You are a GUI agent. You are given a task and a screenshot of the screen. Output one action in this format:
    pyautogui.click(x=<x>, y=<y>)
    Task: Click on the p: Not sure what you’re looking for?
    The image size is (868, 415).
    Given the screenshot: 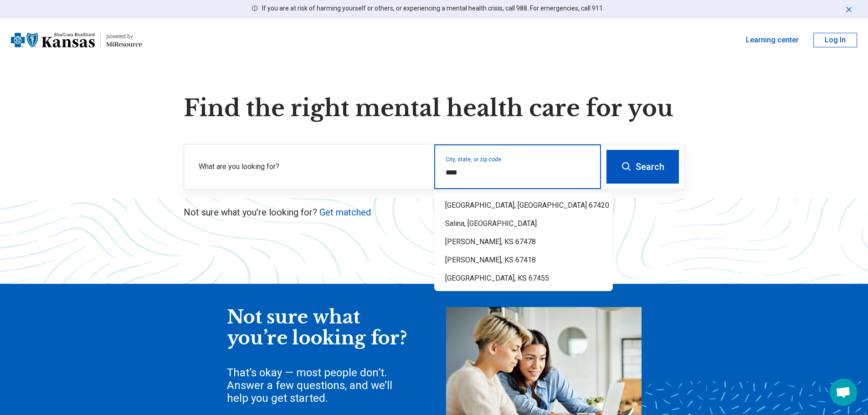 What is the action you would take?
    pyautogui.click(x=434, y=212)
    